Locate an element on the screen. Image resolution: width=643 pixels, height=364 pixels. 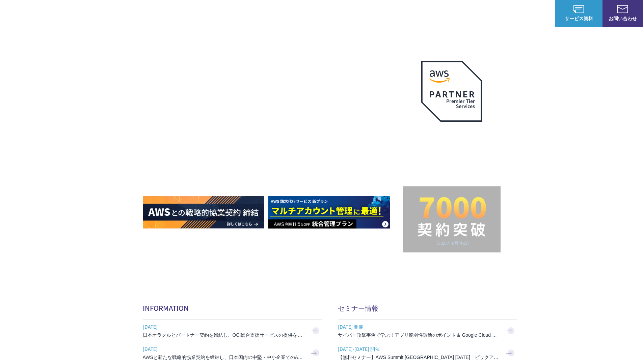
em: AWS is located at coordinates (451, 134).